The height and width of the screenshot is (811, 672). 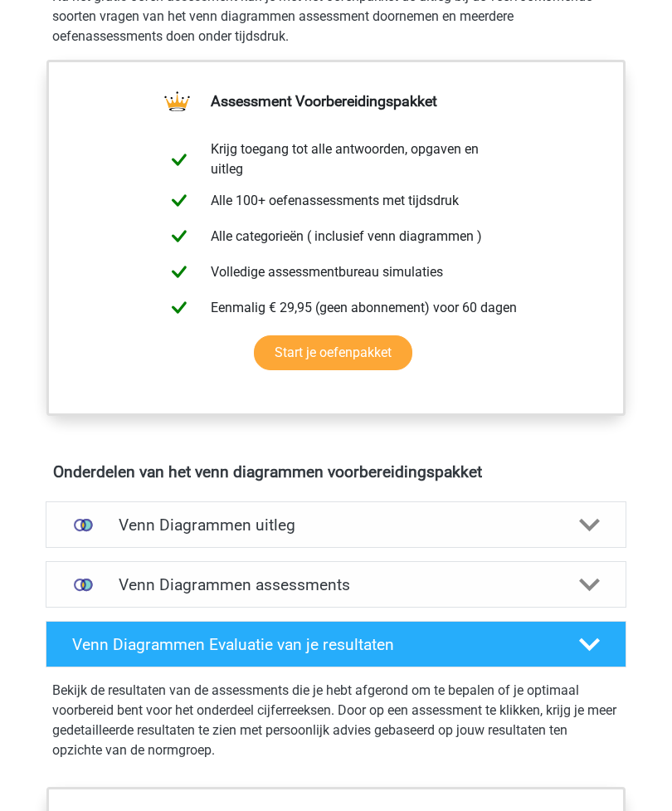 I want to click on img: venn diagrammen assessments, so click(x=83, y=584).